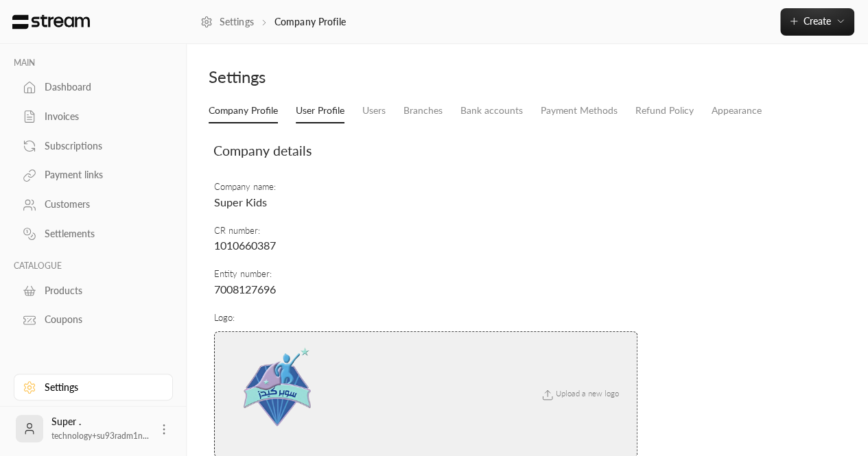 This screenshot has height=456, width=868. Describe the element at coordinates (93, 146) in the screenshot. I see `a: Subscriptions` at that location.